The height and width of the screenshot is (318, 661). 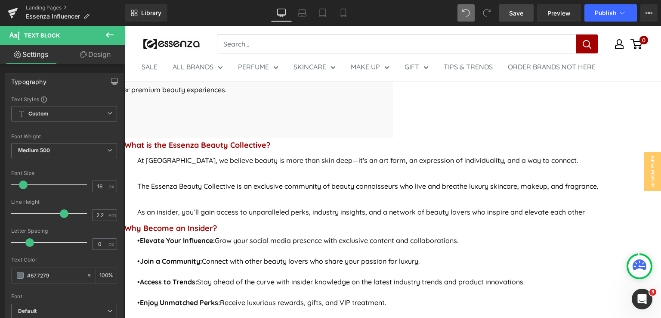 I want to click on a: 0, so click(x=512, y=18).